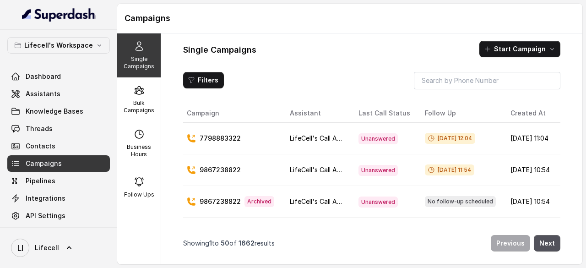  I want to click on p: Bulk Campaigns, so click(139, 107).